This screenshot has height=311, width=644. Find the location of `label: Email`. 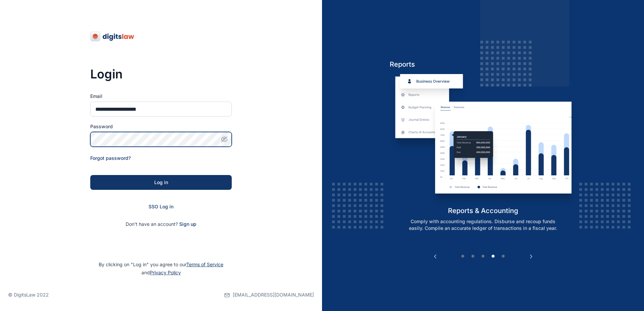

label: Email is located at coordinates (161, 96).